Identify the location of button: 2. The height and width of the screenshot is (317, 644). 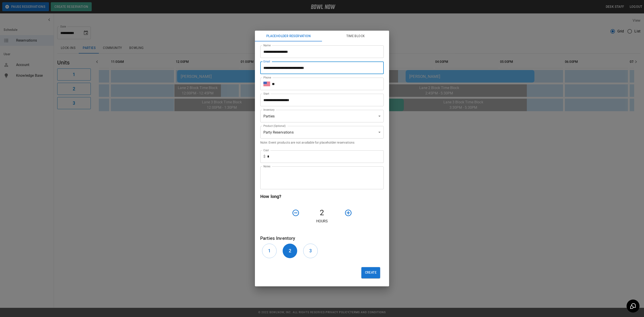
(289, 251).